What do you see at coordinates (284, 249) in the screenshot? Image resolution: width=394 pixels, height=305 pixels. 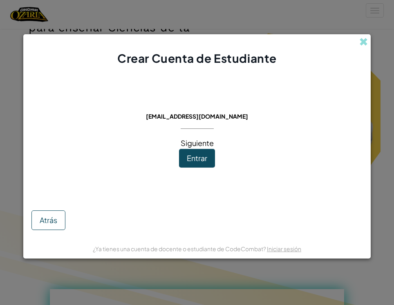 I see `a: Iniciar sesión` at bounding box center [284, 249].